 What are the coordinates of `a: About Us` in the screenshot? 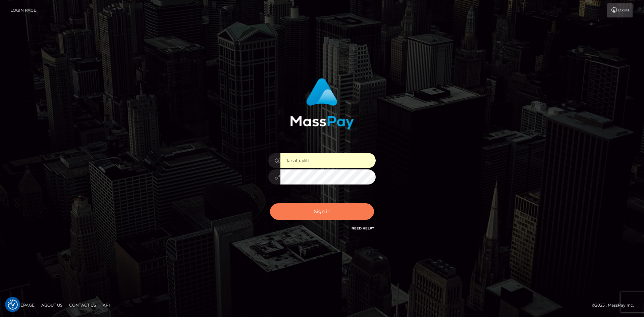 It's located at (52, 305).